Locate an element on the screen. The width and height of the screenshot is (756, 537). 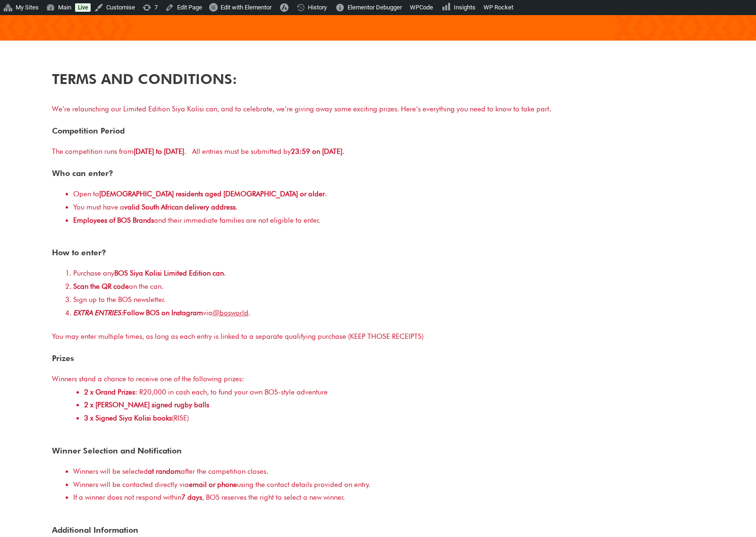
h2: Prizes is located at coordinates (378, 358).